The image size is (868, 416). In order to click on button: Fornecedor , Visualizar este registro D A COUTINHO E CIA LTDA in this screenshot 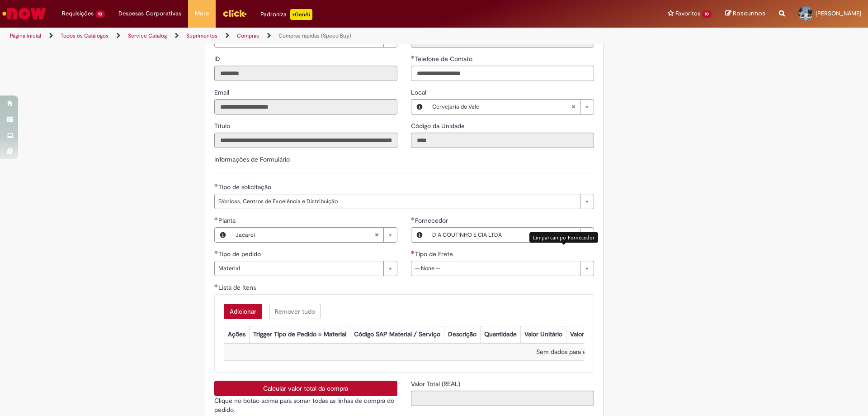, I will do `click(420, 235)`.